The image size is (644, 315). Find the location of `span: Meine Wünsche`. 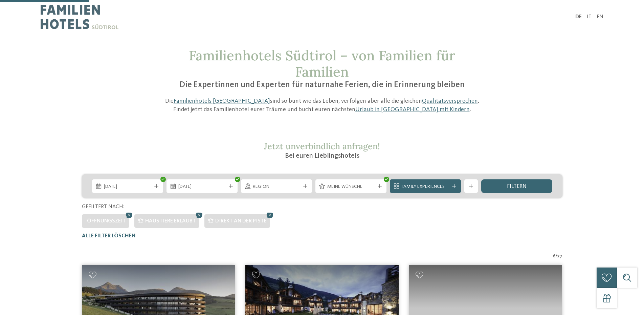

span: Meine Wünsche is located at coordinates (351, 186).